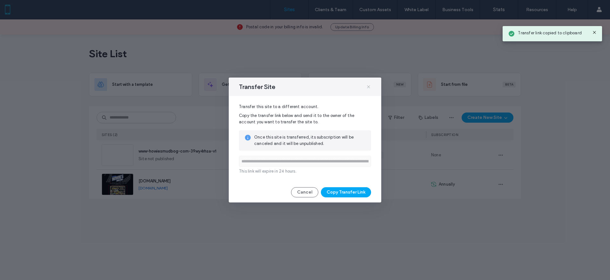 This screenshot has width=610, height=280. What do you see at coordinates (346, 192) in the screenshot?
I see `button: Copy Transfer Link` at bounding box center [346, 192].